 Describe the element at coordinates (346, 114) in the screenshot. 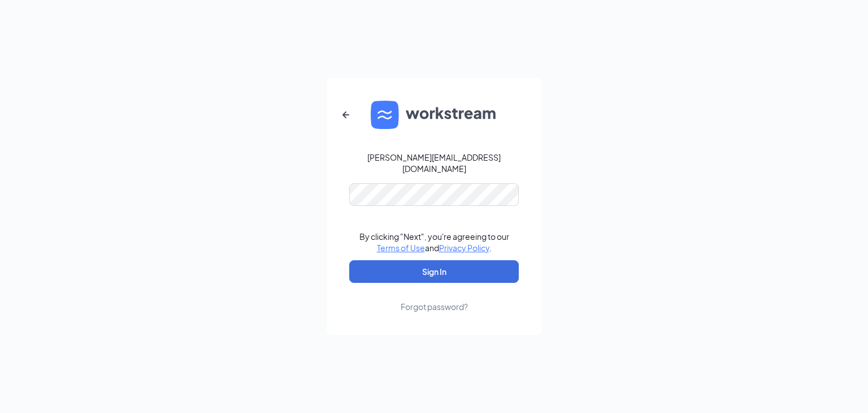

I see `svg: ArrowLeftNew` at that location.